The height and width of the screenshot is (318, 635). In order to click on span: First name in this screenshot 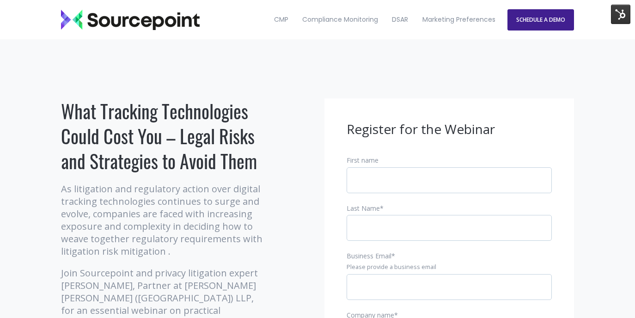, I will do `click(363, 160)`.